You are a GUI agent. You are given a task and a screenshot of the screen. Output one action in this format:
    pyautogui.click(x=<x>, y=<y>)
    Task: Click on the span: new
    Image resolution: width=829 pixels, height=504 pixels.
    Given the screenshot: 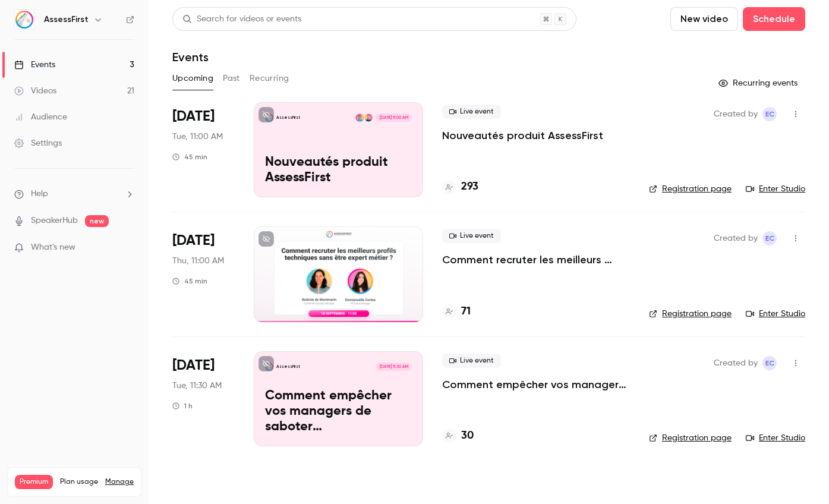 What is the action you would take?
    pyautogui.click(x=97, y=221)
    